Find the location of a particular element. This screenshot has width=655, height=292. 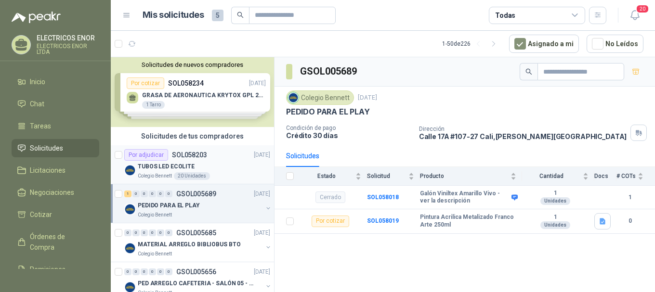

div: Por cotizar is located at coordinates (330, 221).